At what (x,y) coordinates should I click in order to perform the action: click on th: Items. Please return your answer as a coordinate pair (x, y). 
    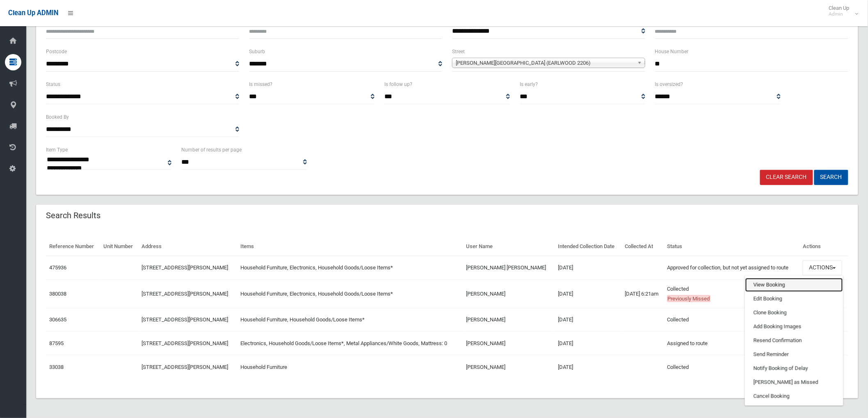
    Looking at the image, I should click on (350, 247).